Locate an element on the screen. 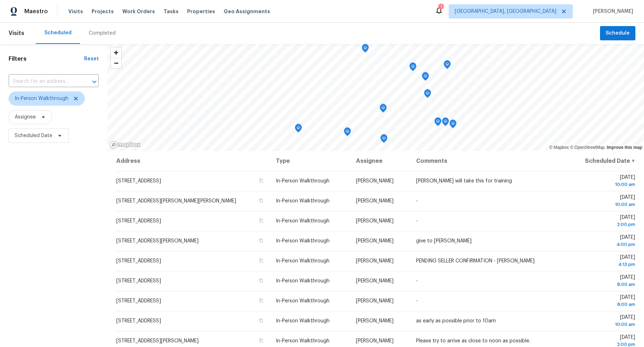 The width and height of the screenshot is (644, 347). th: Address is located at coordinates (193, 161).